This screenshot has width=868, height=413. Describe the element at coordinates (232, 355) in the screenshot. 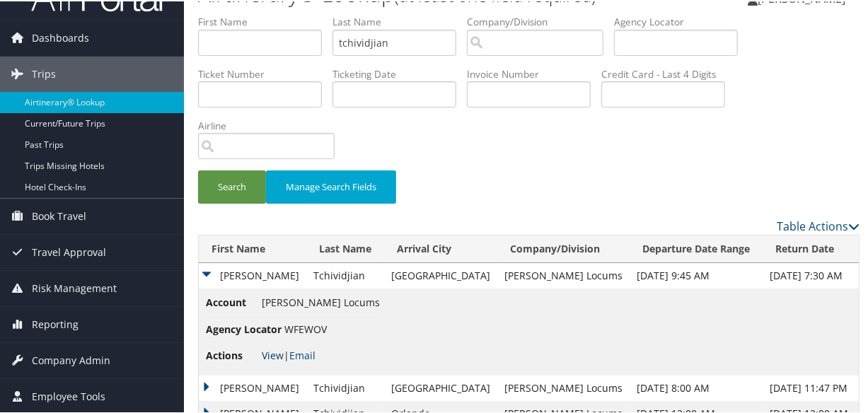

I see `span: Actions` at that location.